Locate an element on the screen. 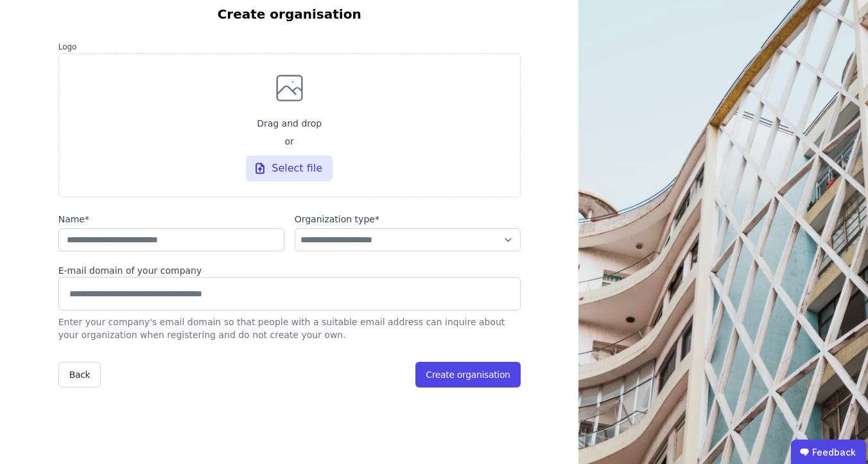 The image size is (868, 464). label: Logo is located at coordinates (289, 47).